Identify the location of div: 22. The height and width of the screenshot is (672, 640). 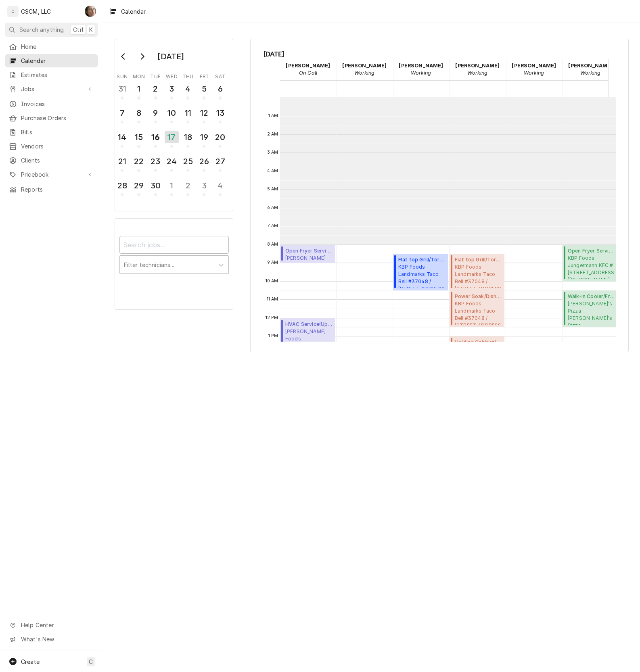
(138, 161).